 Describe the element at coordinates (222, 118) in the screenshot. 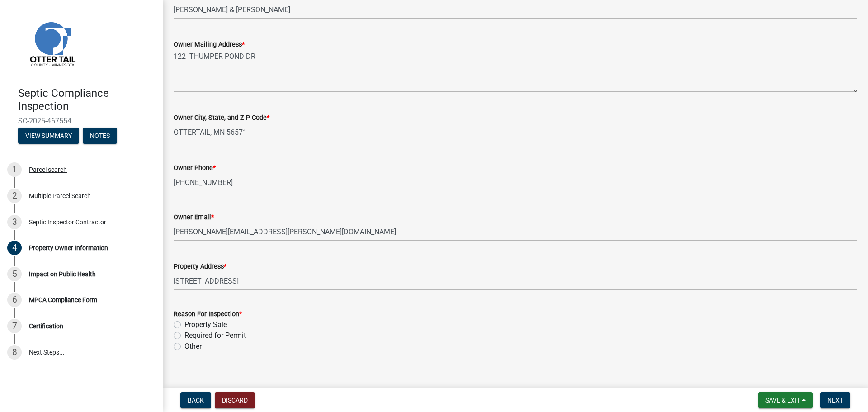

I see `label: Owner City, State, and ZIP Code` at that location.